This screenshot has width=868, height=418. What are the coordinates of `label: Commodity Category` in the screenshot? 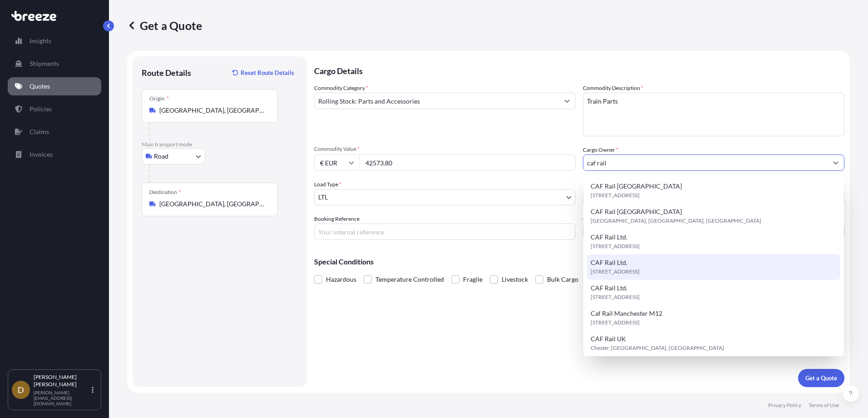 It's located at (341, 88).